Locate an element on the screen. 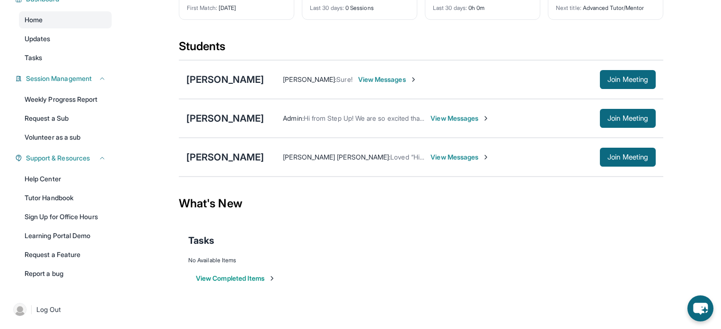  span: Support & Resources is located at coordinates (58, 158).